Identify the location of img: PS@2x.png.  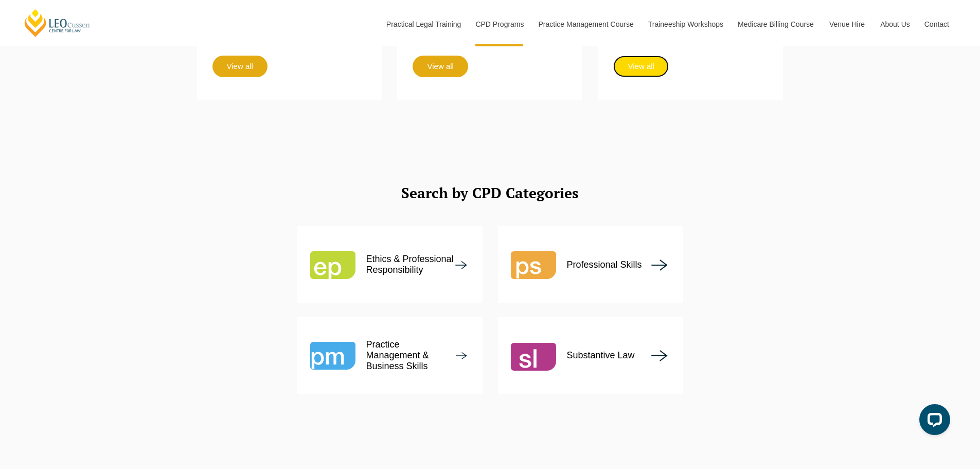
(534, 265).